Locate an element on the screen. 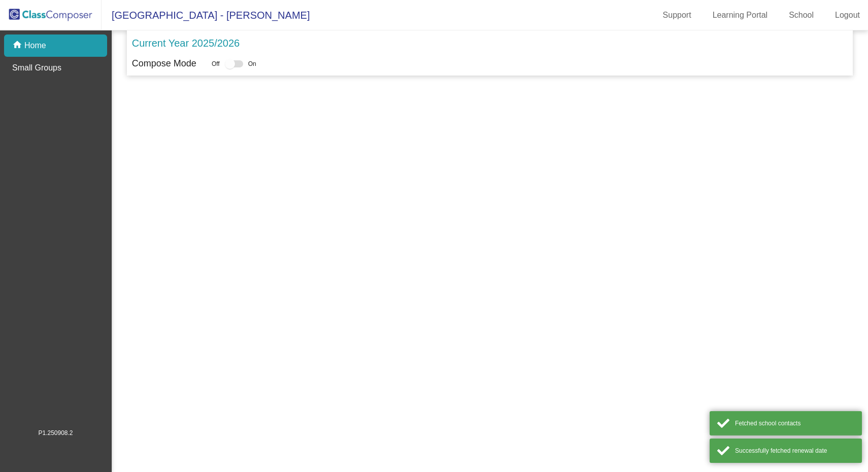  a: Logout is located at coordinates (847, 15).